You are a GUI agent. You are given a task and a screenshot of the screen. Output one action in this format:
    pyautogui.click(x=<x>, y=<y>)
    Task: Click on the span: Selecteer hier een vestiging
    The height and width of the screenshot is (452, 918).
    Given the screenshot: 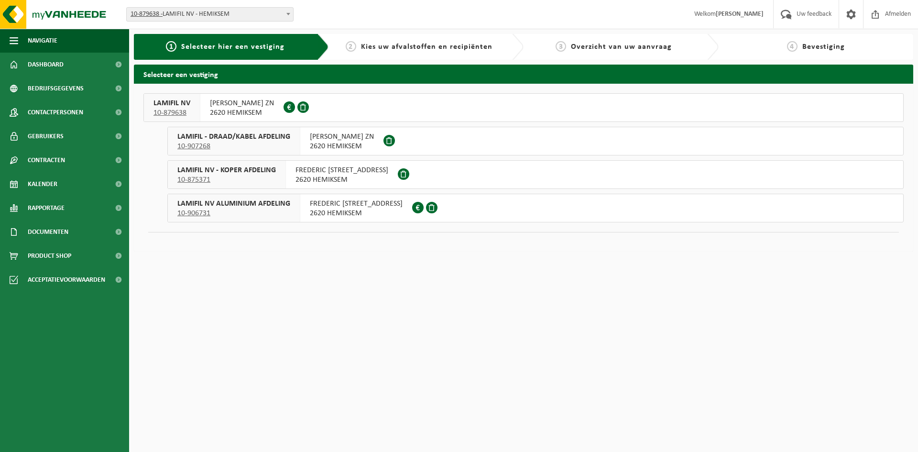 What is the action you would take?
    pyautogui.click(x=233, y=47)
    